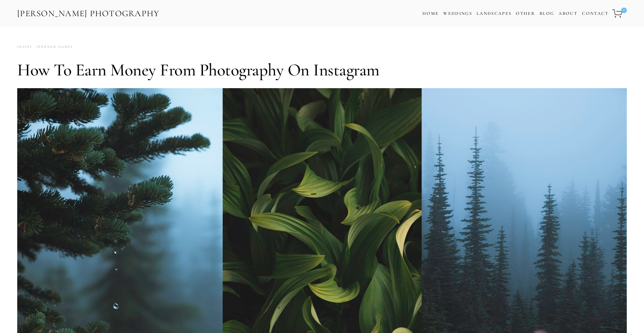  Describe the element at coordinates (547, 13) in the screenshot. I see `a: Blog` at that location.